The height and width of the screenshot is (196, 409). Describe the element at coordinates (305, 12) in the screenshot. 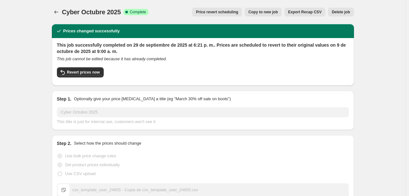

I see `button: Export Recap CSV` at that location.